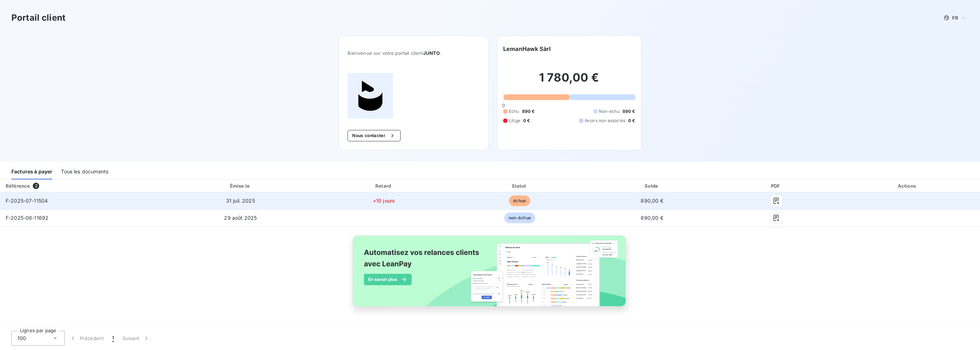 This screenshot has height=350, width=980. Describe the element at coordinates (527, 49) in the screenshot. I see `h6: LemanHawk Sàrl` at that location.